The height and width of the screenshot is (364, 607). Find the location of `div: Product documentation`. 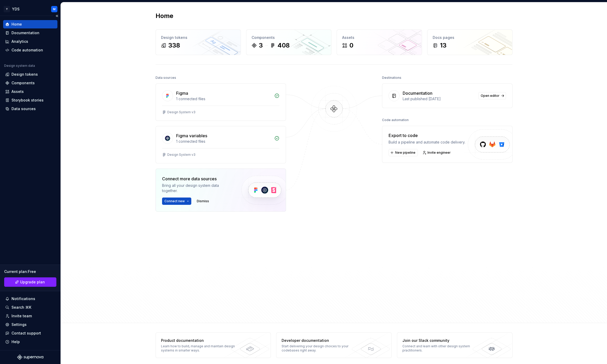

div: Product documentation is located at coordinates (199, 340).